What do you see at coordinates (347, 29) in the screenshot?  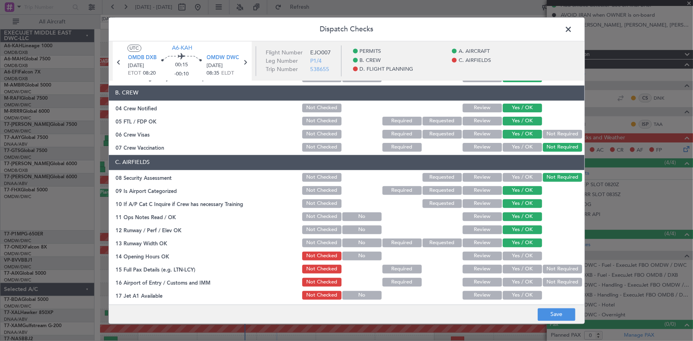 I see `header: Dispatch Checks` at bounding box center [347, 29].